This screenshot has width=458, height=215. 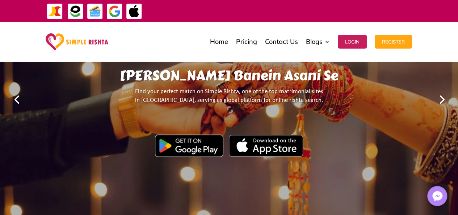 What do you see at coordinates (353, 42) in the screenshot?
I see `button: Login` at bounding box center [353, 42].